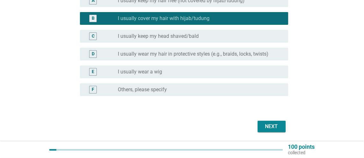  Describe the element at coordinates (301, 147) in the screenshot. I see `p: 100 points` at that location.